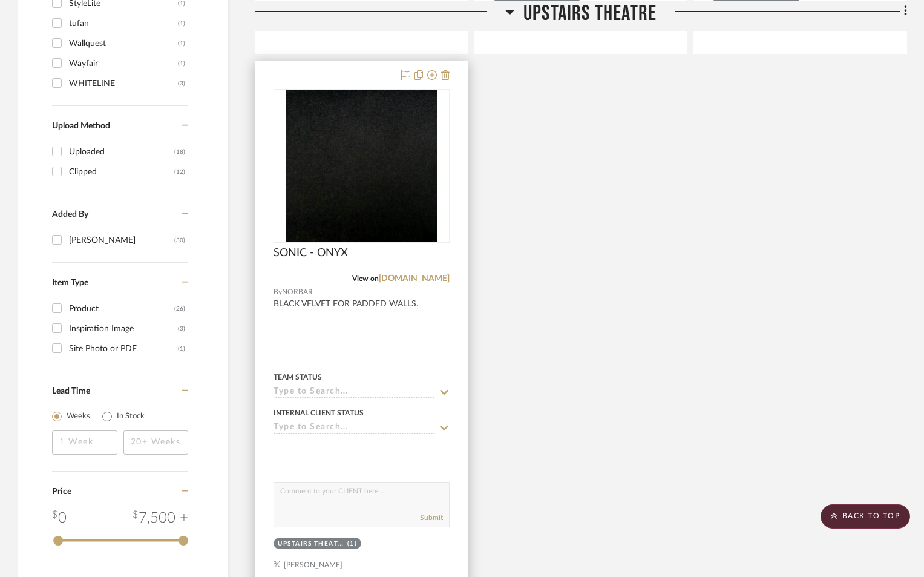 The width and height of the screenshot is (924, 577). Describe the element at coordinates (180, 152) in the screenshot. I see `div: (18)` at that location.